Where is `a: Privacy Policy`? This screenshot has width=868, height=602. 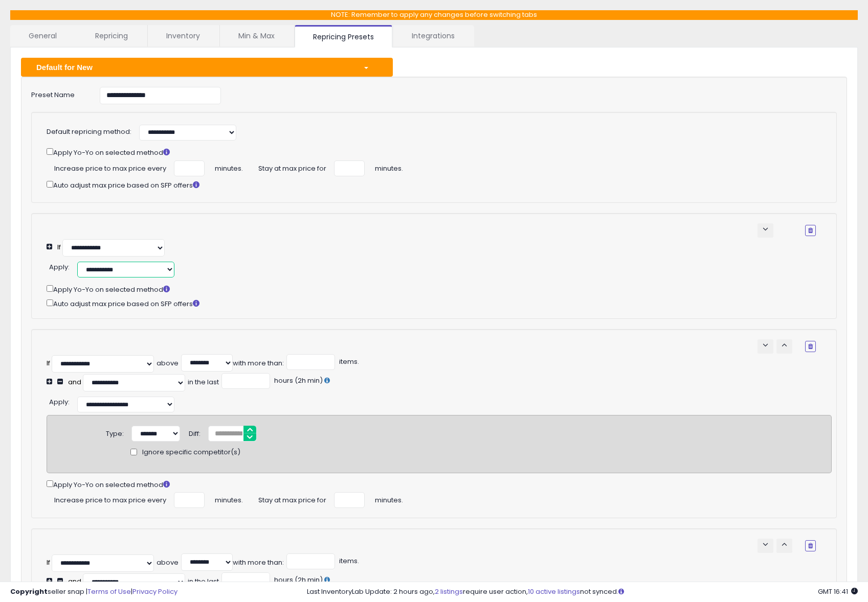
a: Privacy Policy is located at coordinates (155, 592).